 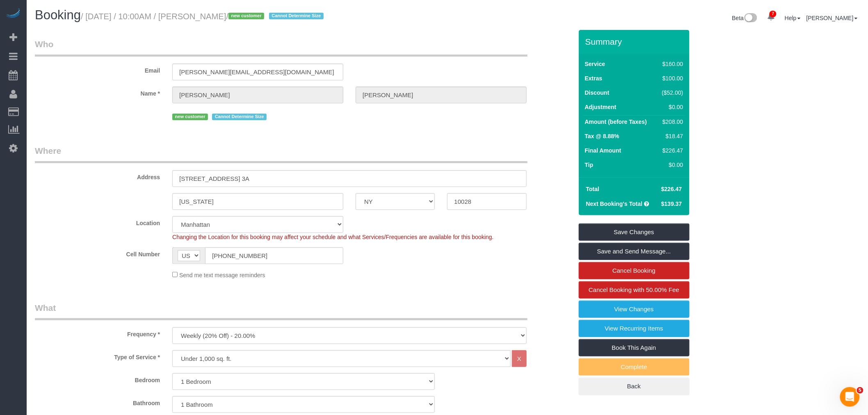 I want to click on span: Cancel Booking with 50.00% Fee, so click(x=634, y=289).